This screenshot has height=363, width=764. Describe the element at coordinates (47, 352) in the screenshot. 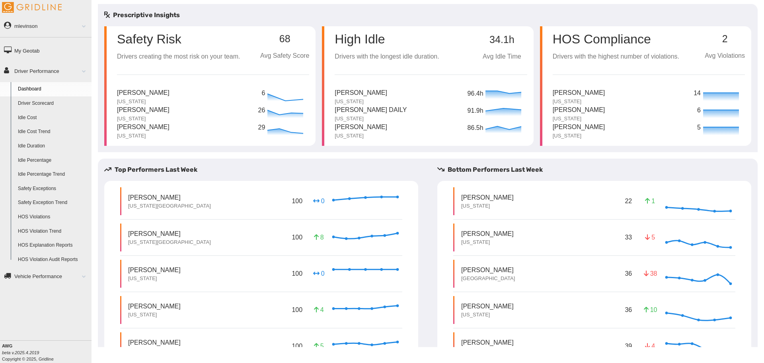

I see `div: Copyright © 2025, Gridline` at that location.